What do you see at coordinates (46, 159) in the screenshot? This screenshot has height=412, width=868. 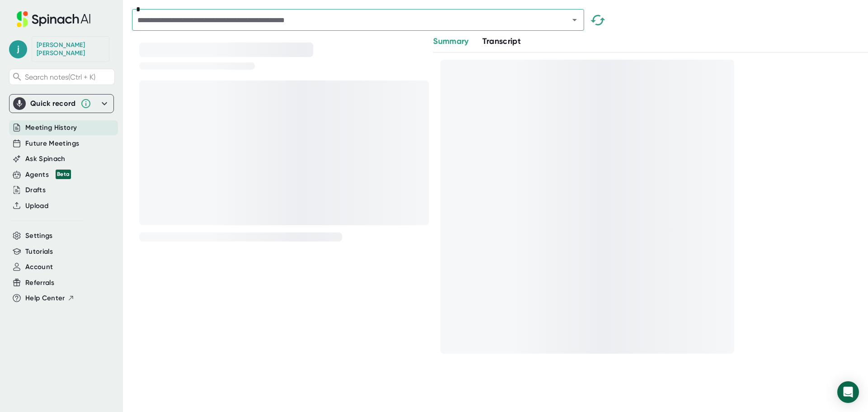 I see `span: Ask Spinach` at bounding box center [46, 159].